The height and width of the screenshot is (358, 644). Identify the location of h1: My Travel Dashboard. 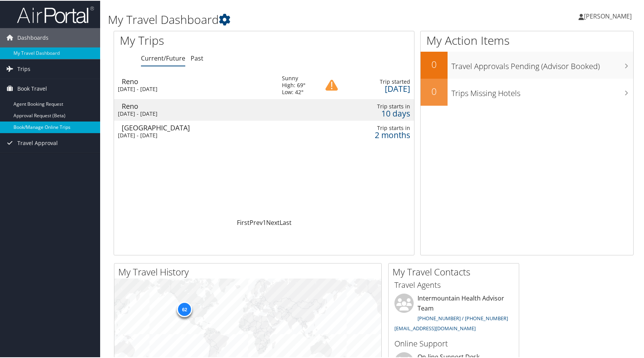
(285, 19).